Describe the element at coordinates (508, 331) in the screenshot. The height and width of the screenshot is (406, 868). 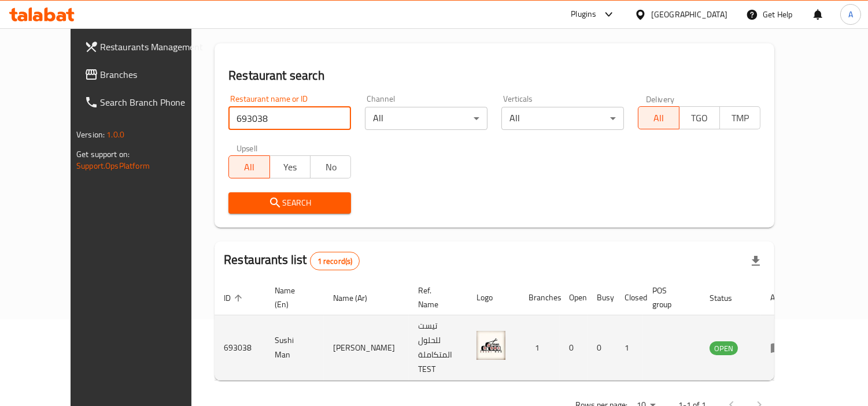
I see `table: enhanced table` at that location.